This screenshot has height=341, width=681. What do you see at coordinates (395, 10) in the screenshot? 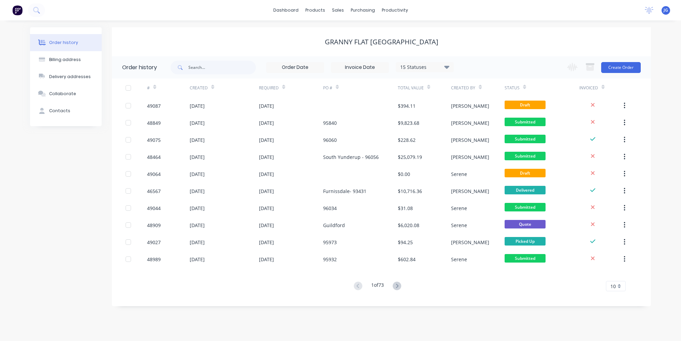
I see `div: productivity` at bounding box center [395, 10].